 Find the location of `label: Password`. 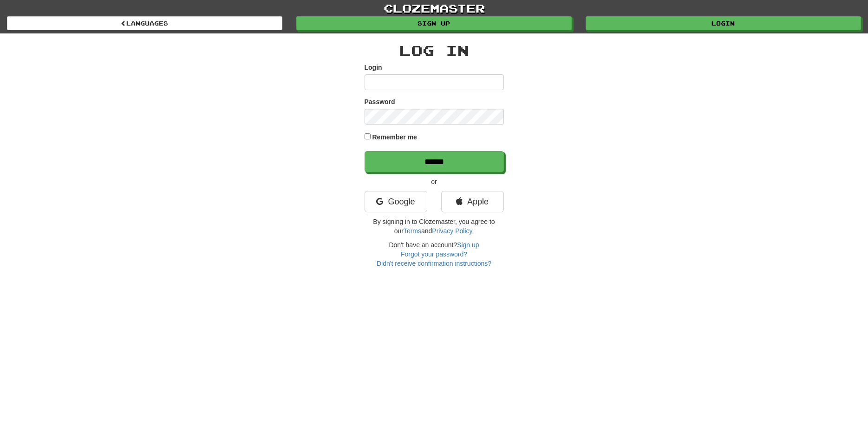

label: Password is located at coordinates (380, 102).